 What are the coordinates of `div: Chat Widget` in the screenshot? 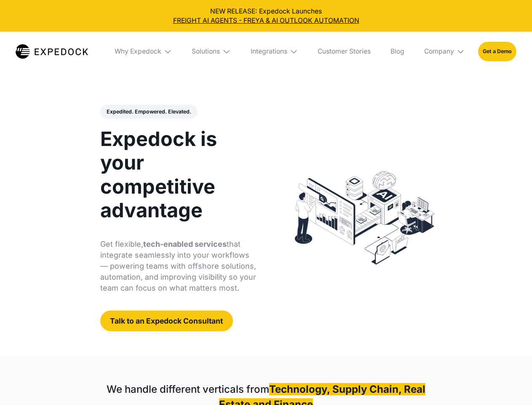 It's located at (511, 385).